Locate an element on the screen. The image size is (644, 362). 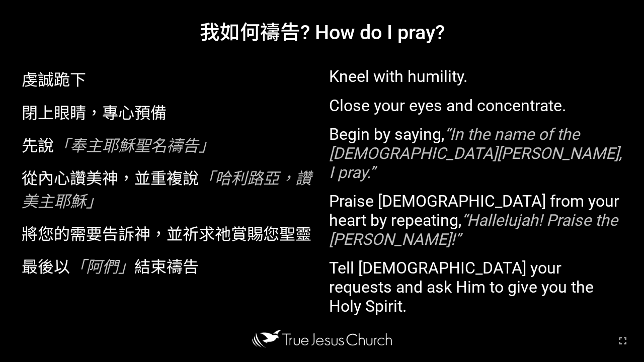
p: Close your eyes and concentrate. is located at coordinates (475, 106).